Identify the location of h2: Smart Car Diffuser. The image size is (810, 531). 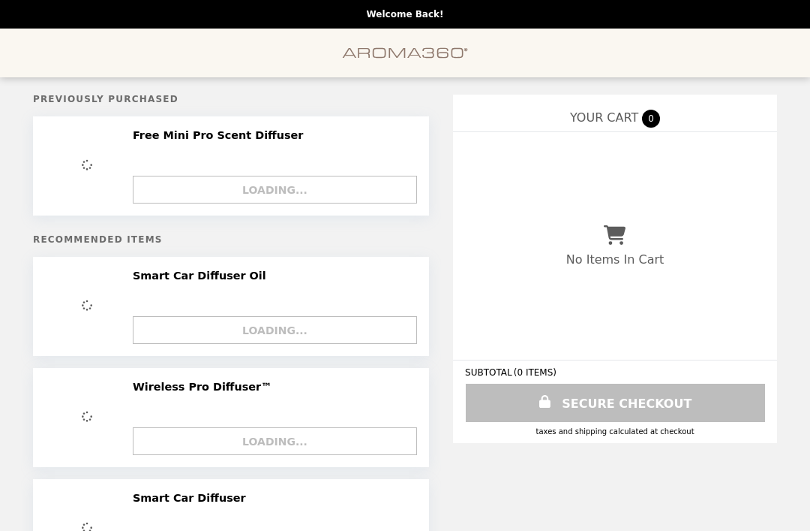
(192, 498).